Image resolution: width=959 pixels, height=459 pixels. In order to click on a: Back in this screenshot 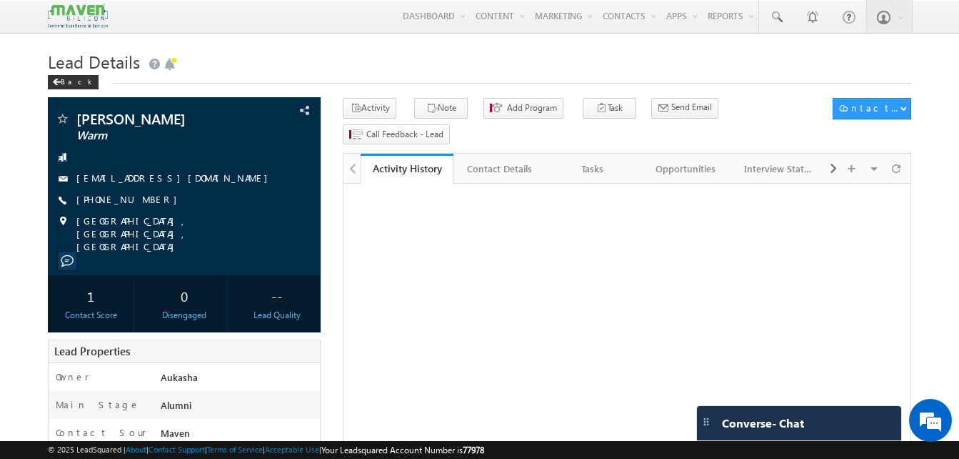, I will do `click(76, 80)`.